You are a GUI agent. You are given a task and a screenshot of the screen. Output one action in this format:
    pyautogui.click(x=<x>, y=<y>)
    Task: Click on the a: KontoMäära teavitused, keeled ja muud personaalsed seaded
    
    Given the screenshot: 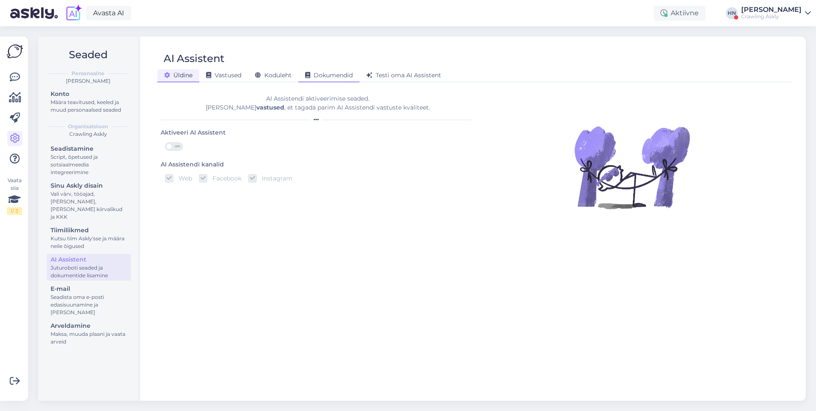 What is the action you would take?
    pyautogui.click(x=89, y=102)
    